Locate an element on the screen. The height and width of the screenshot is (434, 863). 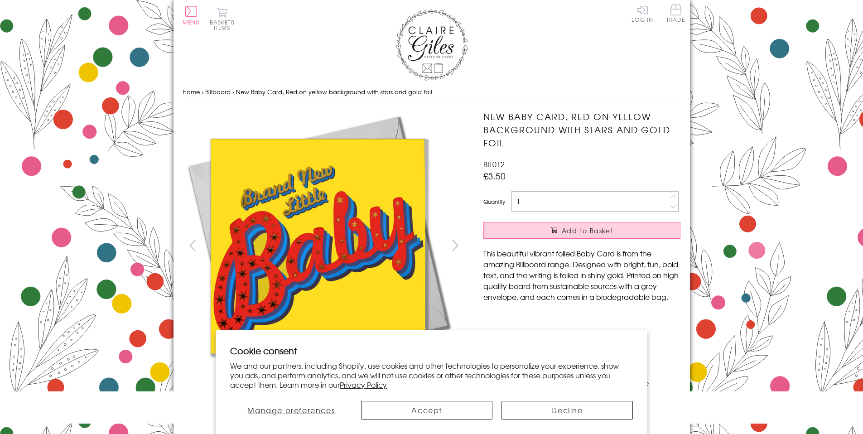
a: Home is located at coordinates (191, 91).